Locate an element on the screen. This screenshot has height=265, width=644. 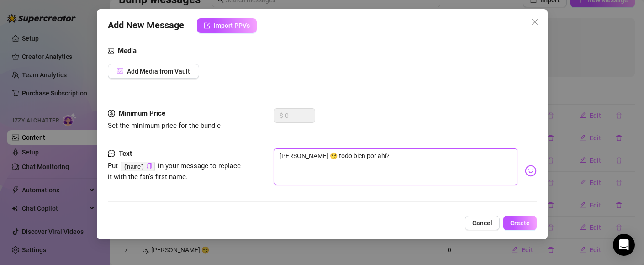
span: message is located at coordinates (112, 154).